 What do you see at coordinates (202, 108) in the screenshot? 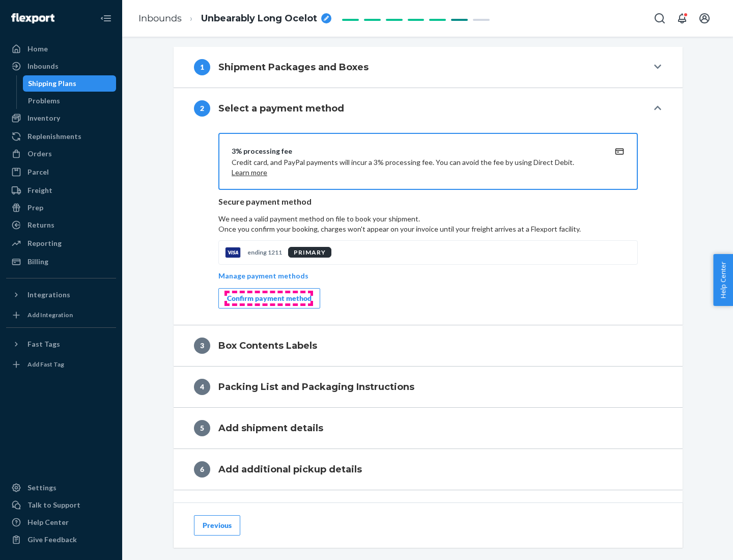
I see `div: 2` at bounding box center [202, 108].